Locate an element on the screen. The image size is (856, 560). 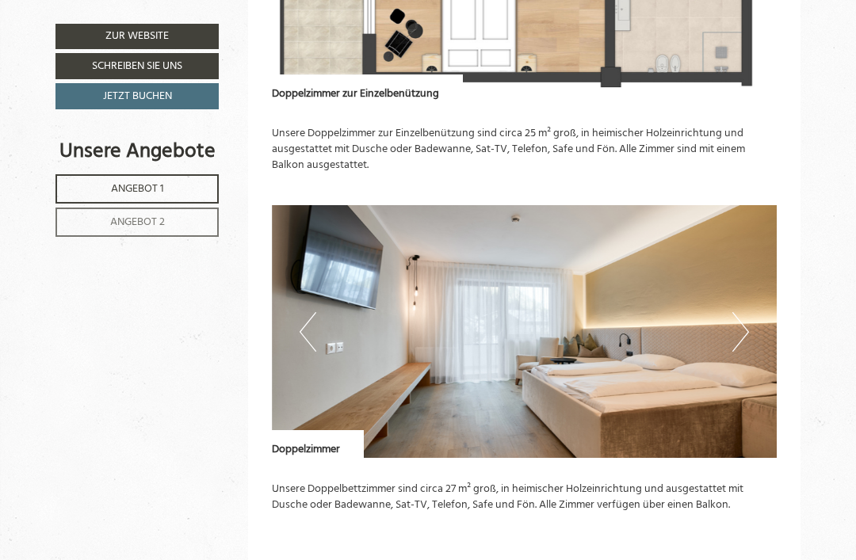
div: Doppelzimmer is located at coordinates (318, 444).